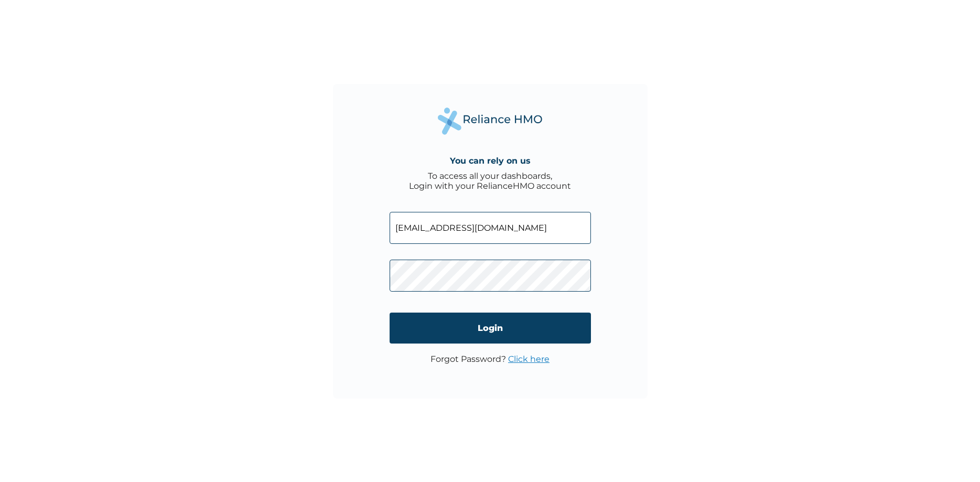 Image resolution: width=980 pixels, height=482 pixels. What do you see at coordinates (490, 328) in the screenshot?
I see `input: Login` at bounding box center [490, 328].